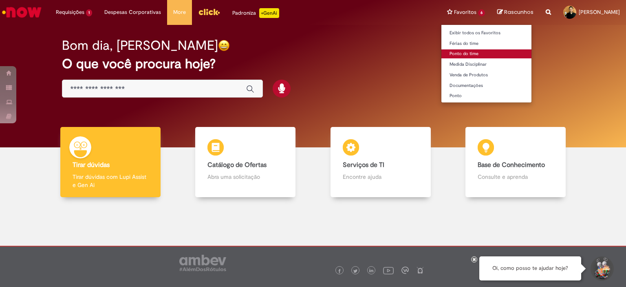 Image resolution: width=626 pixels, height=287 pixels. Describe the element at coordinates (487, 64) in the screenshot. I see `a: Medida Disciplinar` at that location.